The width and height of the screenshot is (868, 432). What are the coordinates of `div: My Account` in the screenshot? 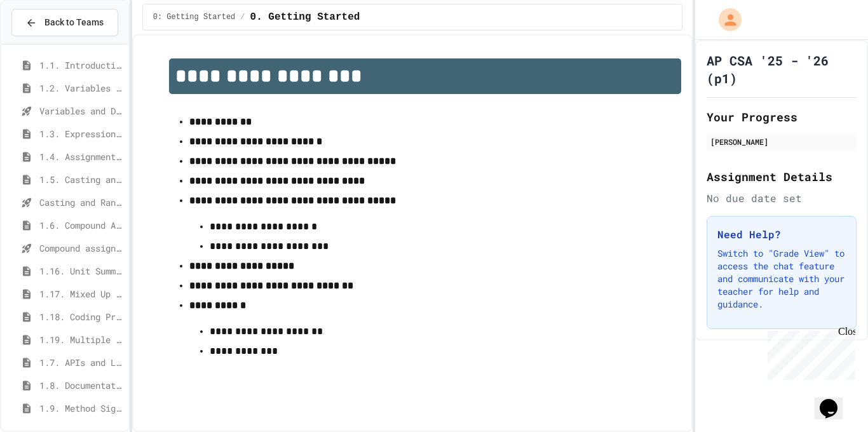 It's located at (725, 20).